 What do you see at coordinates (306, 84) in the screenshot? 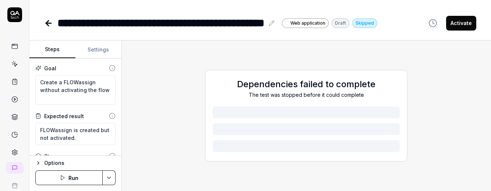
I see `h2: Dependencies failed to complete` at bounding box center [306, 84].